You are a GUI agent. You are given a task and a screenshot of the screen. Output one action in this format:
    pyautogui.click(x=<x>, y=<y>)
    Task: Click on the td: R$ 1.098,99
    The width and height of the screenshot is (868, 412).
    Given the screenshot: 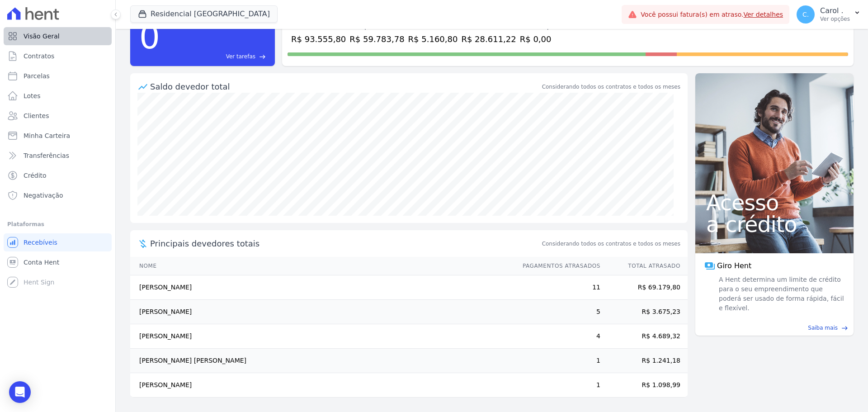 What is the action you would take?
    pyautogui.click(x=645, y=385)
    